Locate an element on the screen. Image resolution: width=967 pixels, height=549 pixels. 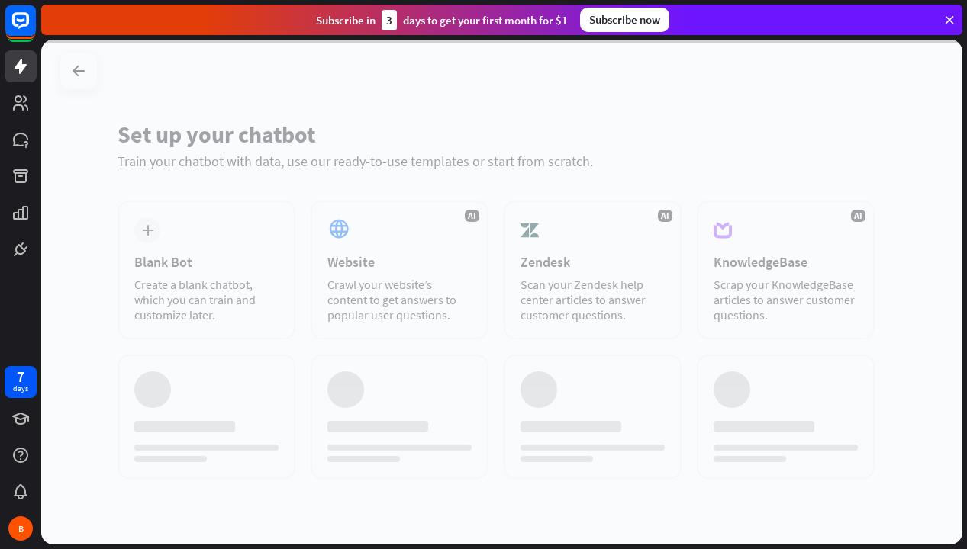
div: 3 is located at coordinates (389, 20).